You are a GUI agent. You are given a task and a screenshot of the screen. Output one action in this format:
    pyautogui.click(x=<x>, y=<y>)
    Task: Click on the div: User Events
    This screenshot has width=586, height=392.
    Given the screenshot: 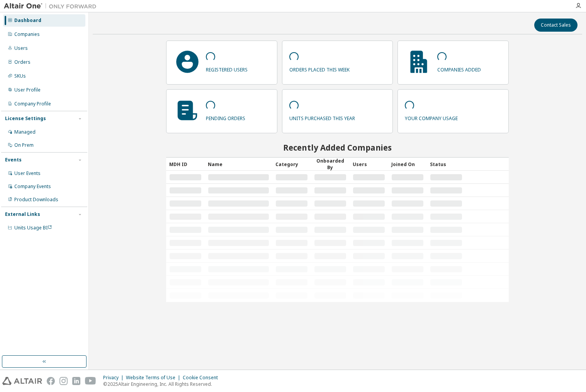 What is the action you would take?
    pyautogui.click(x=28, y=173)
    